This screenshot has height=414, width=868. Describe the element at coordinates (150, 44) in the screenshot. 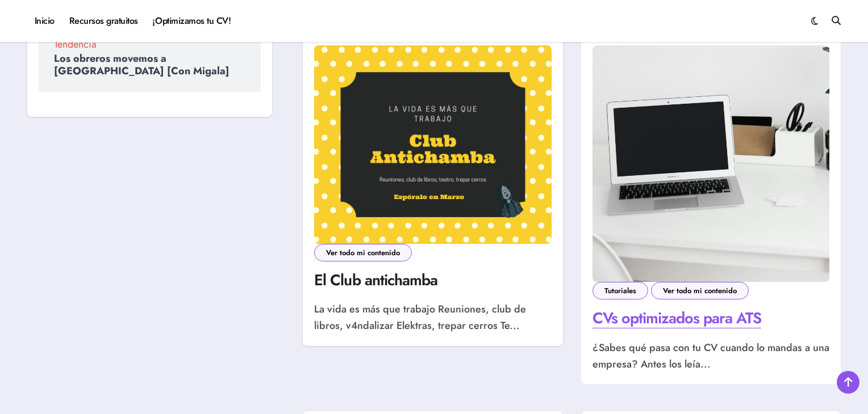

I see `span: Tendencia` at that location.